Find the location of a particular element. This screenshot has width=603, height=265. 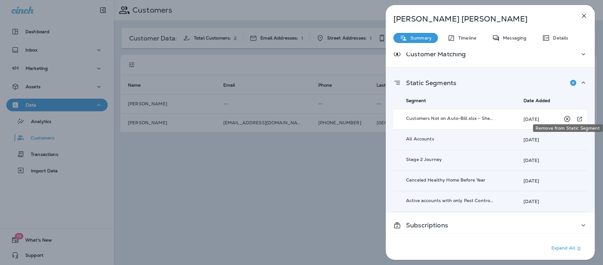

div: Remove from Static Segment is located at coordinates (568, 128).